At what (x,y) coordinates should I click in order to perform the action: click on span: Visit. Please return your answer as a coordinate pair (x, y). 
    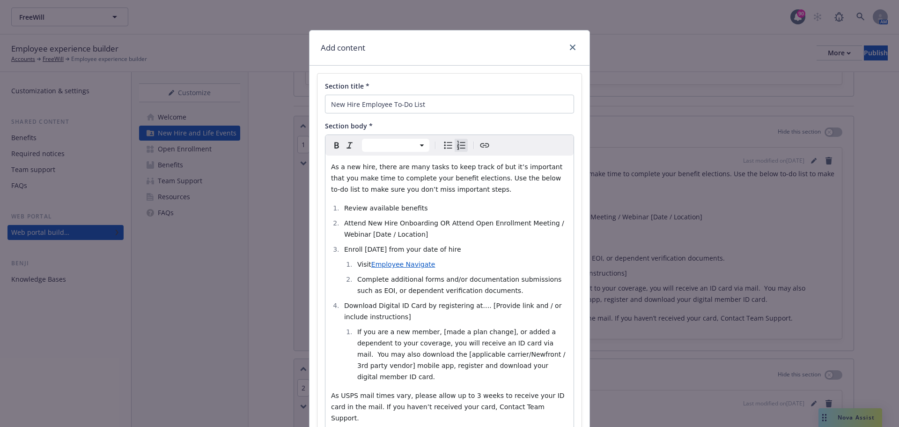
    Looking at the image, I should click on (364, 264).